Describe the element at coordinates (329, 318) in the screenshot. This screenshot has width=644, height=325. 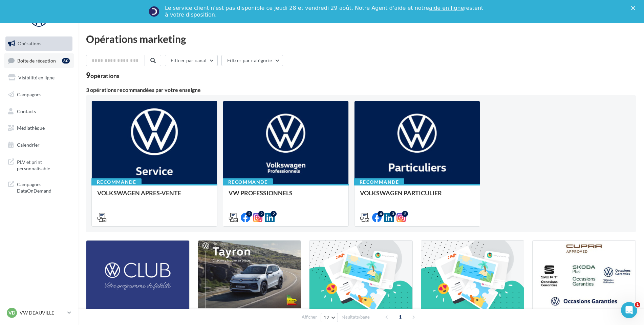
I see `button: 12` at that location.